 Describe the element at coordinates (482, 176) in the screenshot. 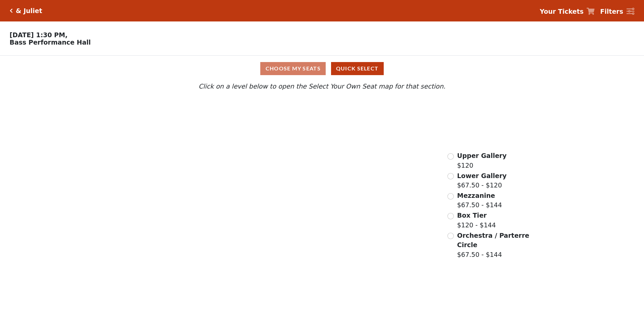

I see `span: Lower Gallery` at that location.